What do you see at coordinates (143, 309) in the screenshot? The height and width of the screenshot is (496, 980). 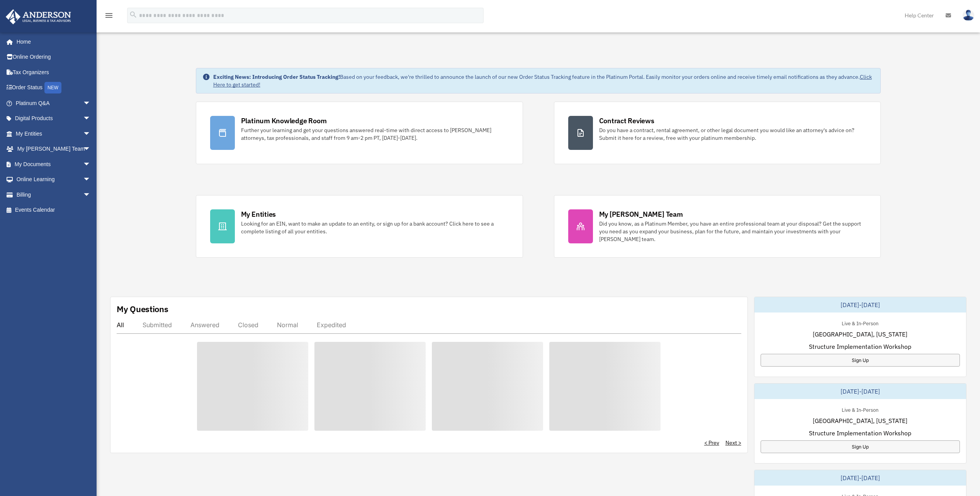 I see `div: My Questions` at bounding box center [143, 309].